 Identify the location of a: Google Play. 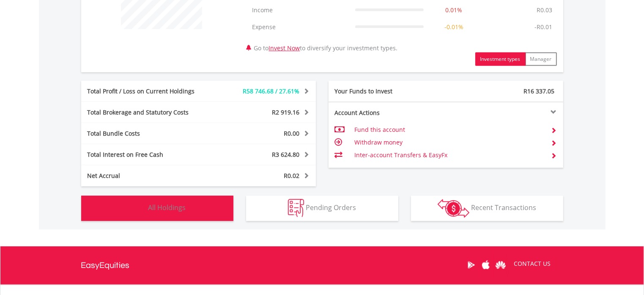
(472, 265).